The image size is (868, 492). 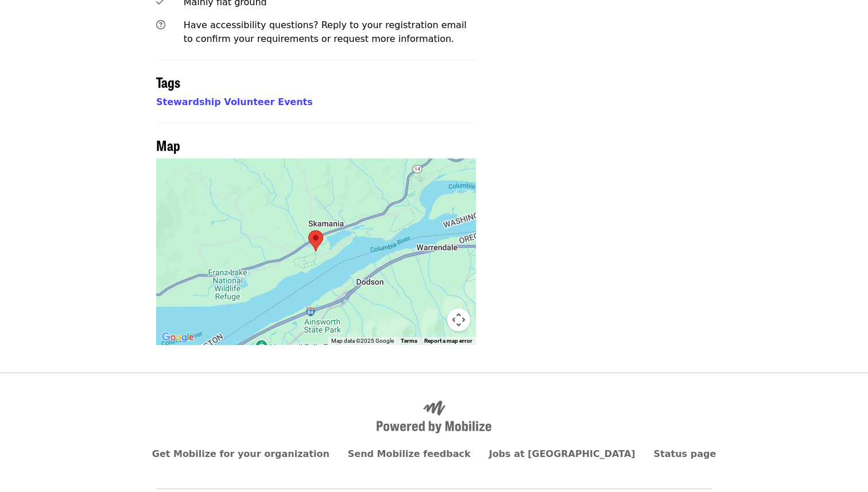 What do you see at coordinates (168, 145) in the screenshot?
I see `span: Map` at bounding box center [168, 145].